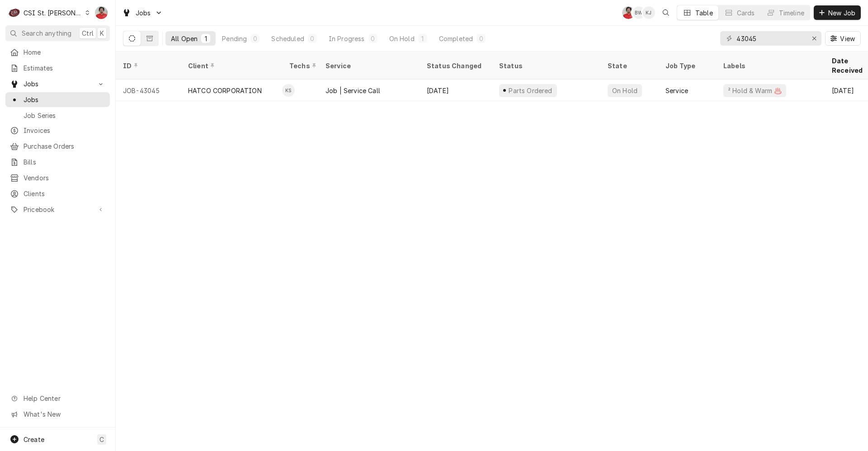 The width and height of the screenshot is (868, 451). What do you see at coordinates (64, 130) in the screenshot?
I see `span: Invoices` at bounding box center [64, 130].